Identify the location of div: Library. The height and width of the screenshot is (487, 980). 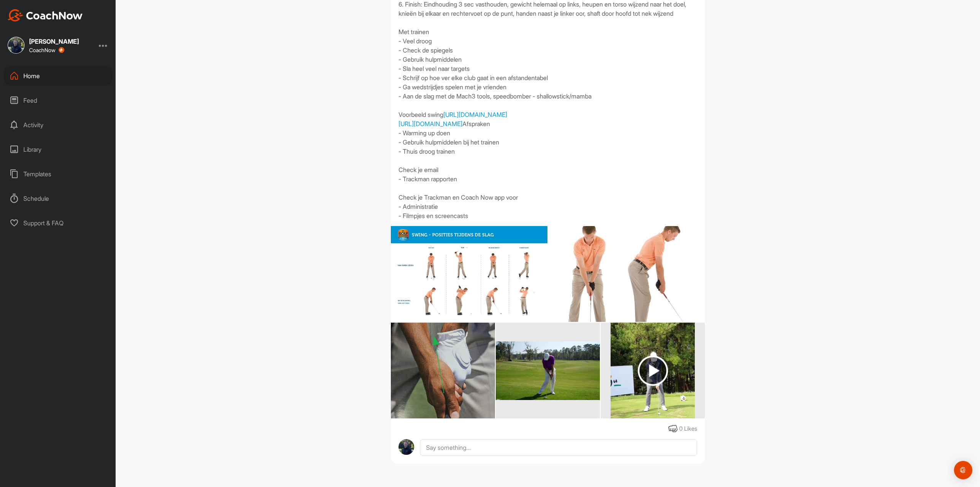
(58, 150).